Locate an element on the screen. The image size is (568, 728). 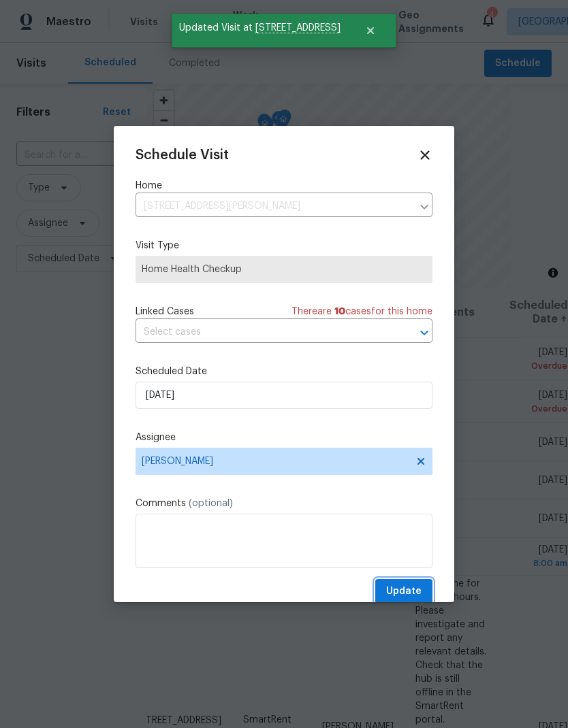
span: Updated Visit at is located at coordinates (259, 27).